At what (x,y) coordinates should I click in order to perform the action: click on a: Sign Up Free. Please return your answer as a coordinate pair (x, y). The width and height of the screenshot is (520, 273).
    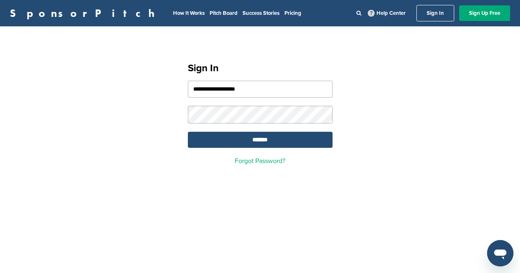
    Looking at the image, I should click on (485, 13).